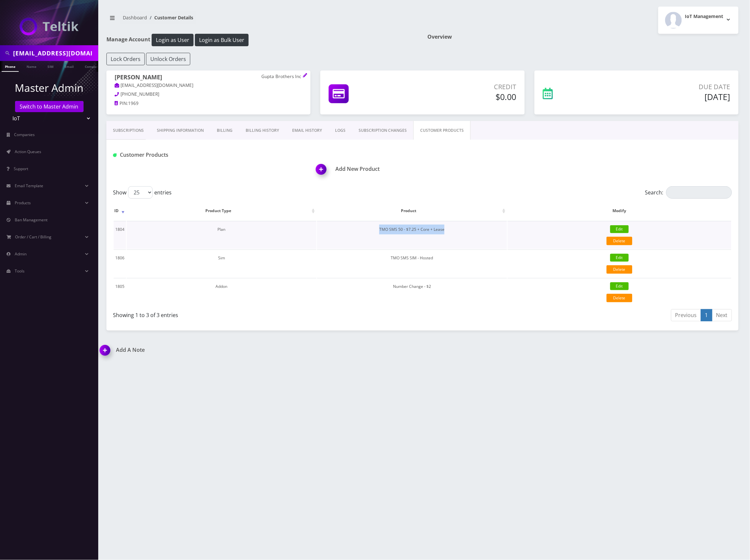 This screenshot has height=560, width=750. Describe the element at coordinates (224, 131) in the screenshot. I see `a: Billing` at that location.